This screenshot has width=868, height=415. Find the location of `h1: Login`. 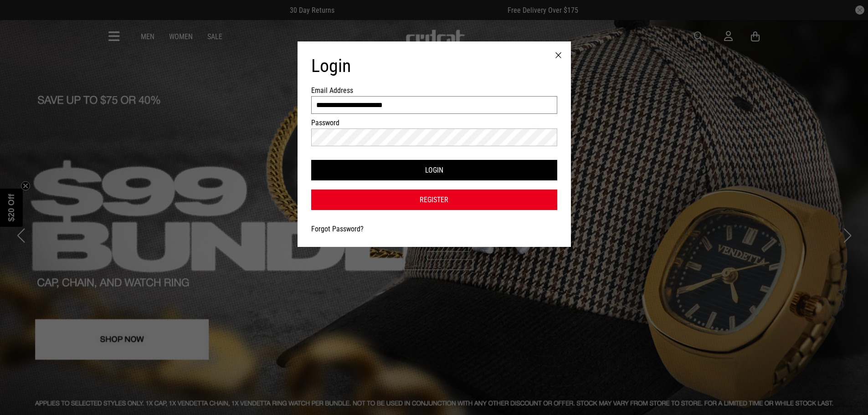

h1: Login is located at coordinates (435, 66).